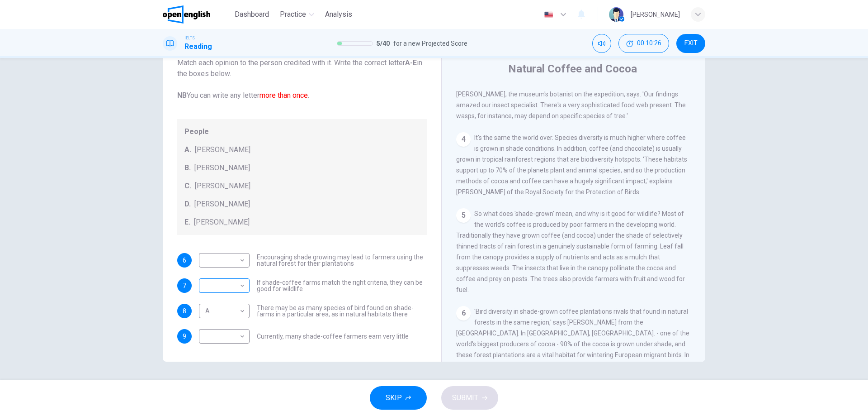 The height and width of the screenshot is (416, 868). What do you see at coordinates (188, 150) in the screenshot?
I see `span: A.` at bounding box center [188, 150].